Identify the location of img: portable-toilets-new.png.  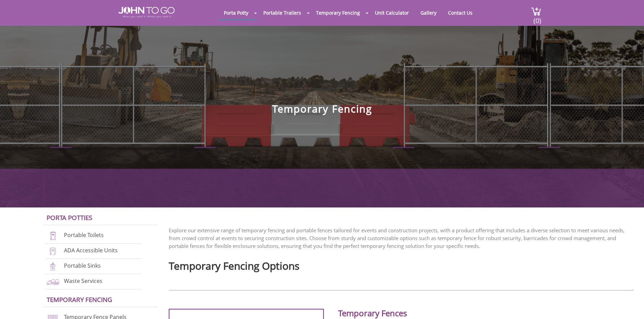
(52, 236).